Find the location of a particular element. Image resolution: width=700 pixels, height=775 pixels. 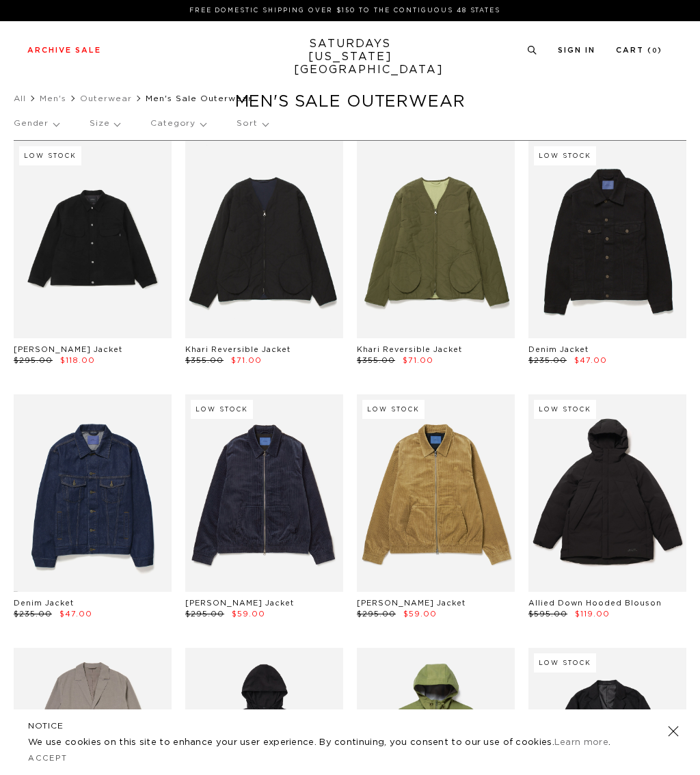

a: Accept is located at coordinates (48, 758).